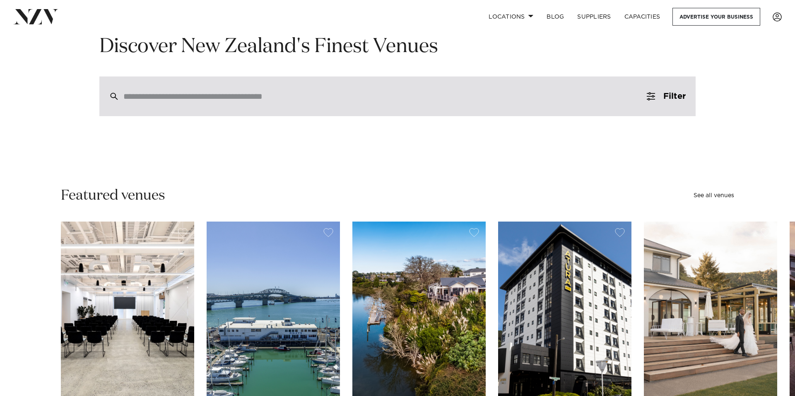 This screenshot has height=396, width=795. What do you see at coordinates (397, 47) in the screenshot?
I see `h1: Discover New Zealand's Finest Venues` at bounding box center [397, 47].